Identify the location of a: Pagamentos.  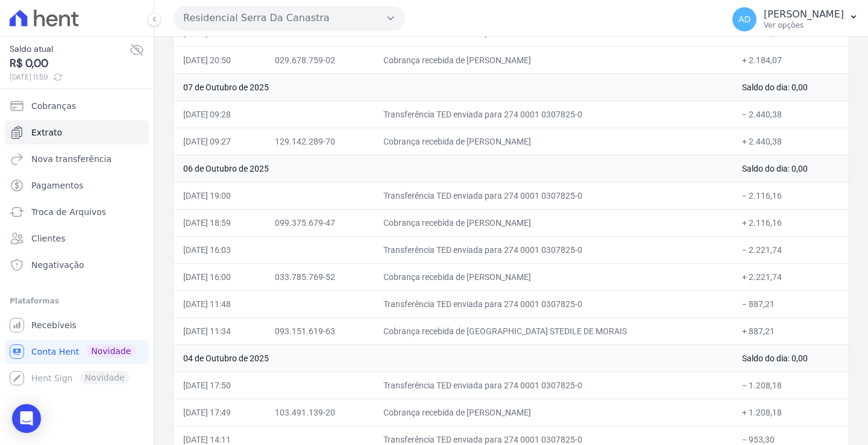
(77, 185).